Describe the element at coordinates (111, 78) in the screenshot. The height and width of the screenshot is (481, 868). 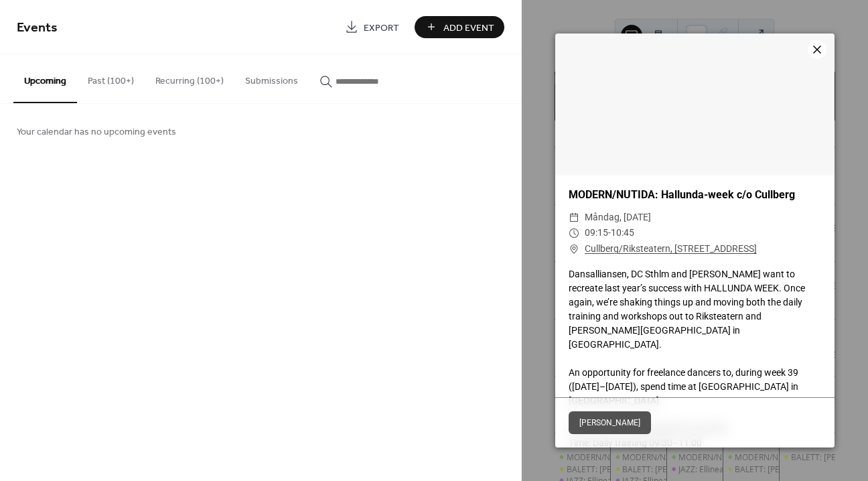
I see `button: Past (100+)` at that location.